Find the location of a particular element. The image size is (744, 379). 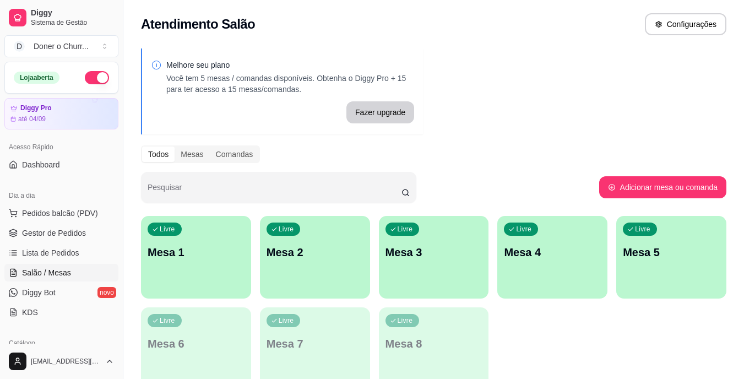

button: LivreMesa 5 is located at coordinates (671, 257).